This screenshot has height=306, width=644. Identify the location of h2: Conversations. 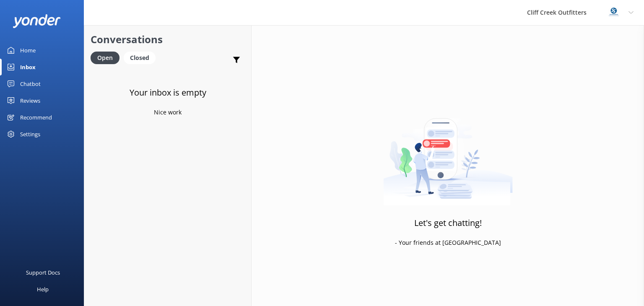
(168, 39).